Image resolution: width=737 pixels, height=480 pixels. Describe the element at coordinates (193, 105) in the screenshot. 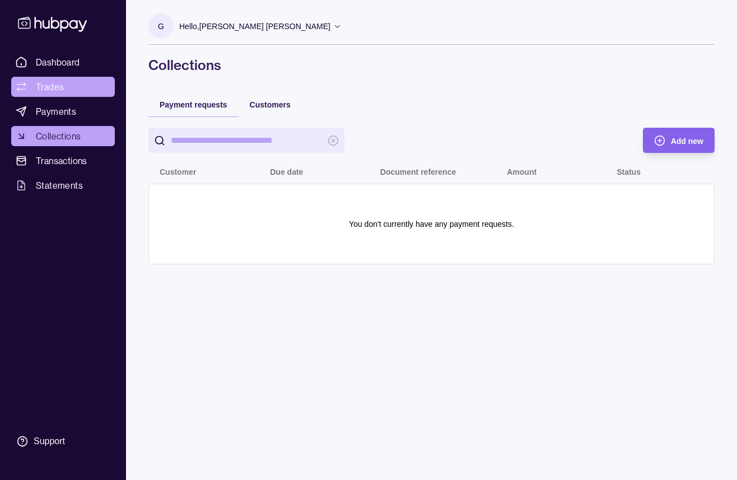

I see `span: Payment requests` at that location.